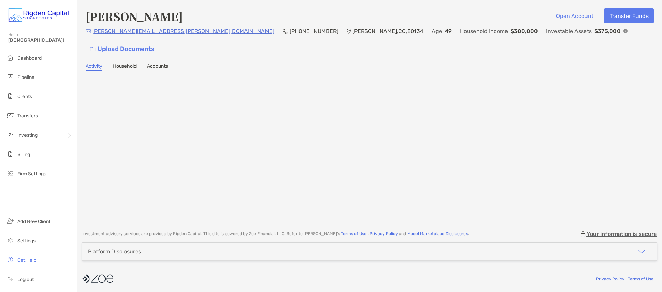  What do you see at coordinates (10, 173) in the screenshot?
I see `img: firm-settings icon` at bounding box center [10, 173].